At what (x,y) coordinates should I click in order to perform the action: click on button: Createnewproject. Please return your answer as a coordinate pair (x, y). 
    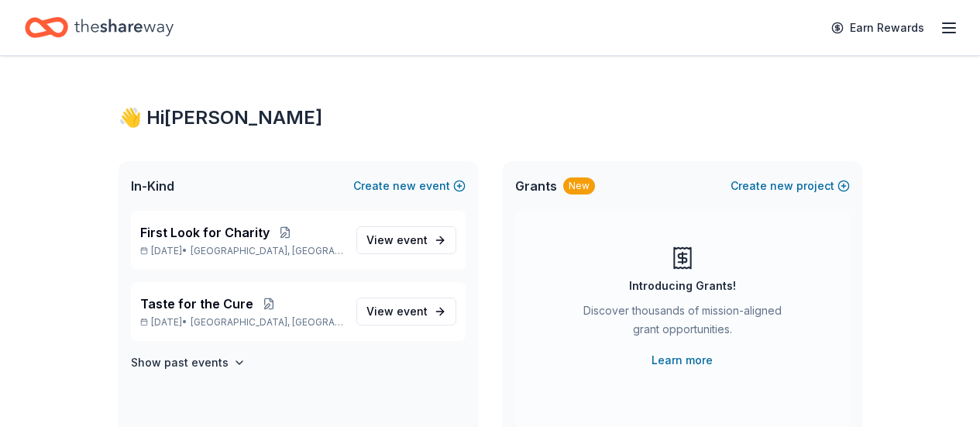
    Looking at the image, I should click on (790, 186).